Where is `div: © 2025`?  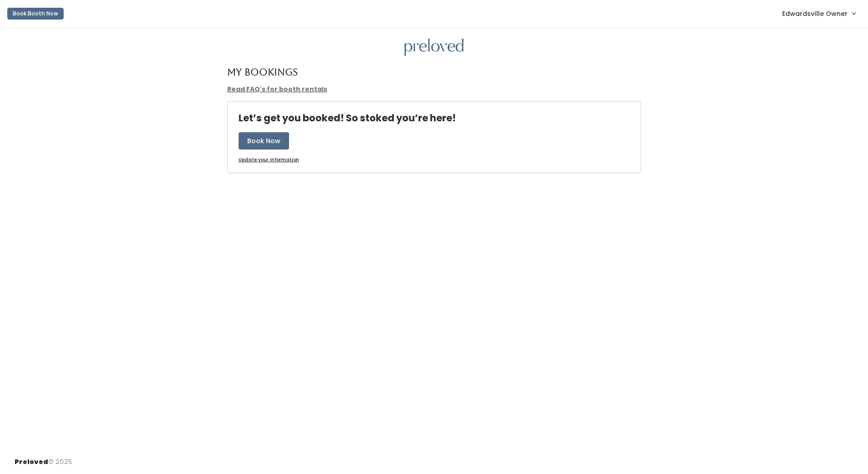 div: © 2025 is located at coordinates (44, 458).